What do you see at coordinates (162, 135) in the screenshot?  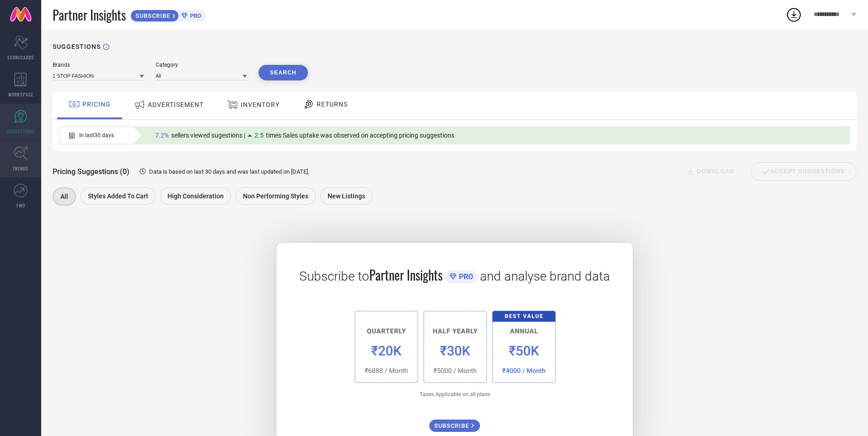 I see `span: 7.2%` at bounding box center [162, 135].